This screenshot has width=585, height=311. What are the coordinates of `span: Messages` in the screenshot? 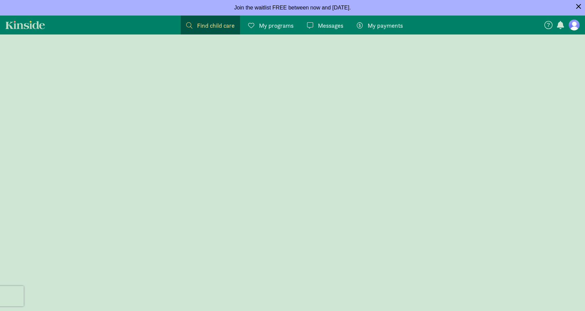 It's located at (330, 25).